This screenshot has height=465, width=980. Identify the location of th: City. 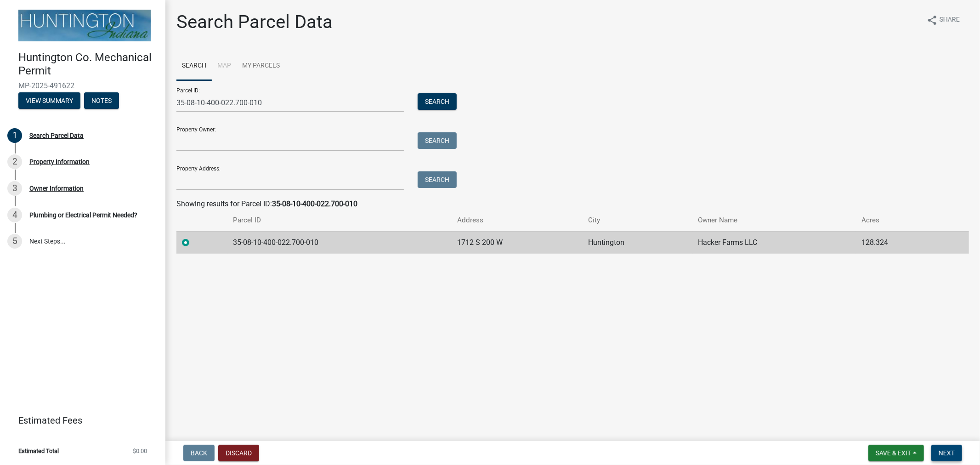
(638, 220).